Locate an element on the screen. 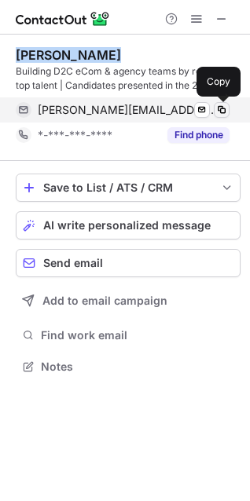 Image resolution: width=250 pixels, height=501 pixels. div: Building D2C eCom & agency teams by recruiting top talent | Candidates presented in the 2nd week ... is located at coordinates (128, 79).